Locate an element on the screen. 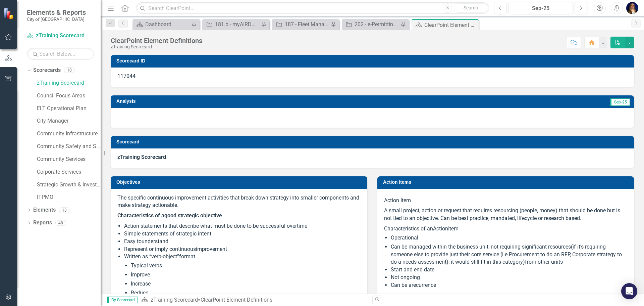 Image resolution: width=644 pixels, height=306 pixels. span: if it's requiring someone else to provide just their core service ( is located at coordinates (498, 251).